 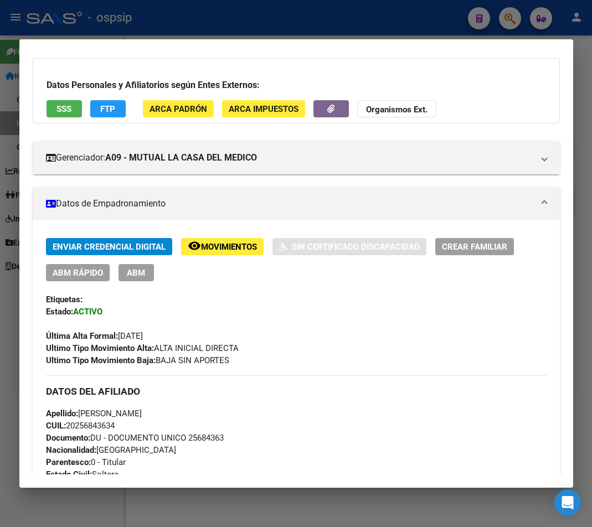 I want to click on button: SSS, so click(x=64, y=109).